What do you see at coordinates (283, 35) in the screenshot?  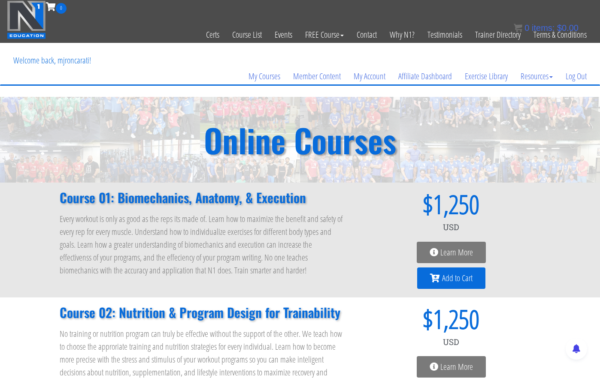 I see `a: Events` at bounding box center [283, 35].